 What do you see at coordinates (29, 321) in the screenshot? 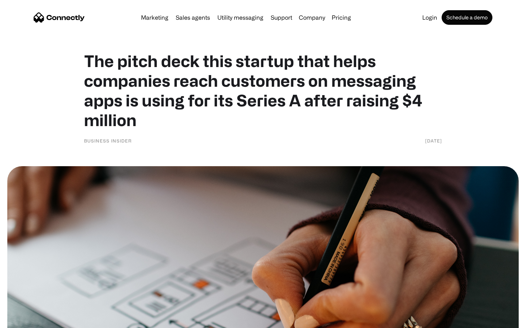
I see `ul: Language list` at bounding box center [29, 321].